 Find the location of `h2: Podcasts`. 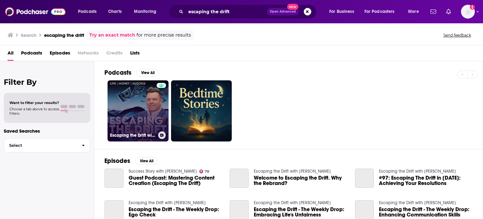

h2: Podcasts is located at coordinates (118, 72).